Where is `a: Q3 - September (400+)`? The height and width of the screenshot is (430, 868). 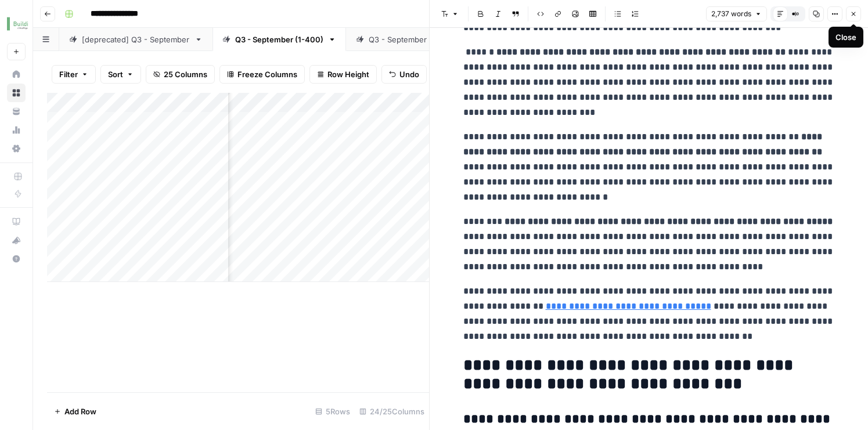 a: Q3 - September (400+) is located at coordinates (412, 40).